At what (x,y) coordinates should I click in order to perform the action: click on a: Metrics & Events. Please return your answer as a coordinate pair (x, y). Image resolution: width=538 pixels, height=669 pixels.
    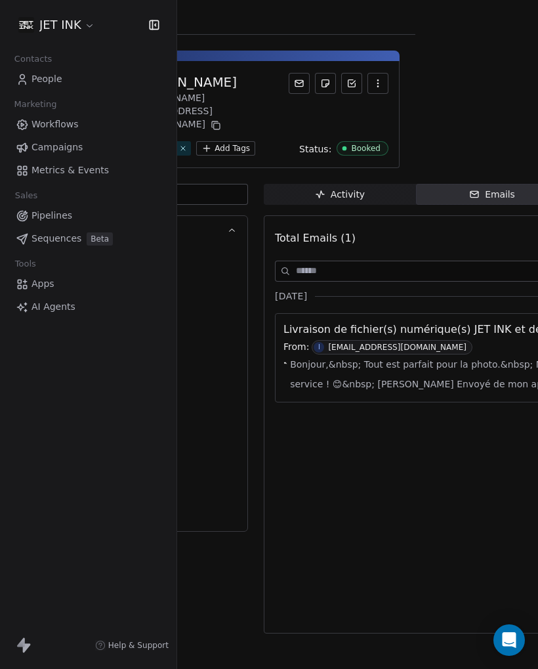
    Looking at the image, I should click on (88, 170).